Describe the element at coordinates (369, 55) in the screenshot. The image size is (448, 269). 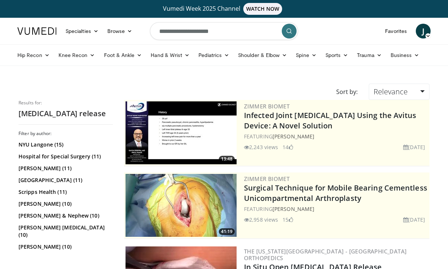
I see `a: Trauma` at that location.